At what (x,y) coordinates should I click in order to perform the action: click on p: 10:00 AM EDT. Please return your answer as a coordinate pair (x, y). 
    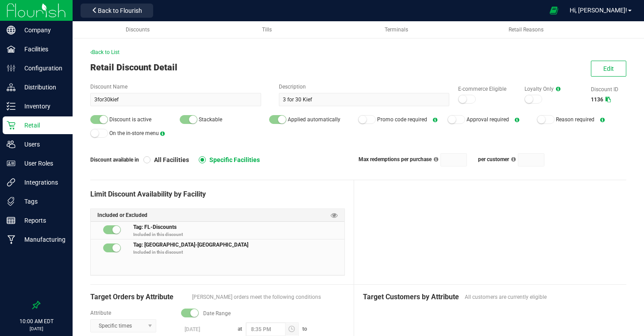
    Looking at the image, I should click on (36, 321).